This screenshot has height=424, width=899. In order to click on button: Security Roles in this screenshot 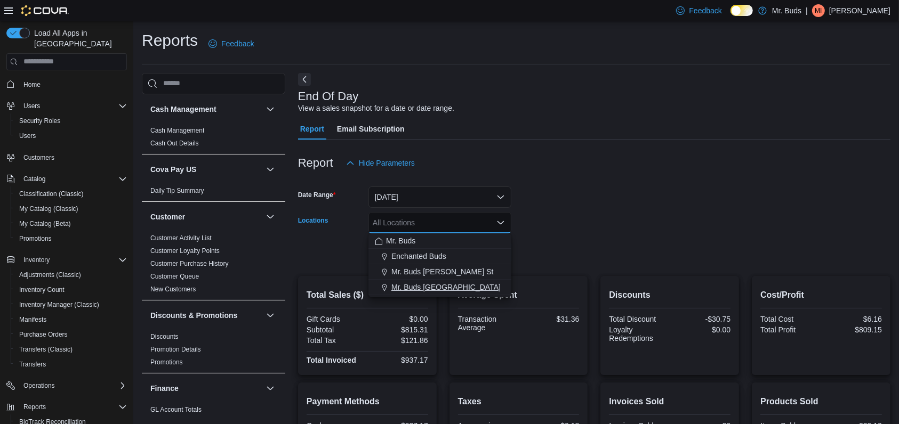, I will do `click(71, 121)`.